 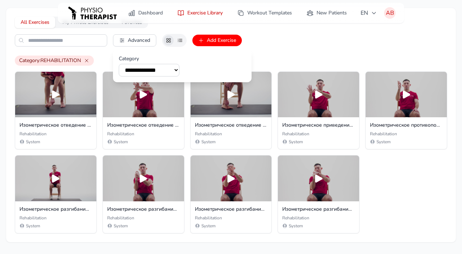 What do you see at coordinates (143, 210) in the screenshot?
I see `h3: Изометрическое разгибание пальца кисти в дистальном межфаланговом суставе` at bounding box center [143, 210].